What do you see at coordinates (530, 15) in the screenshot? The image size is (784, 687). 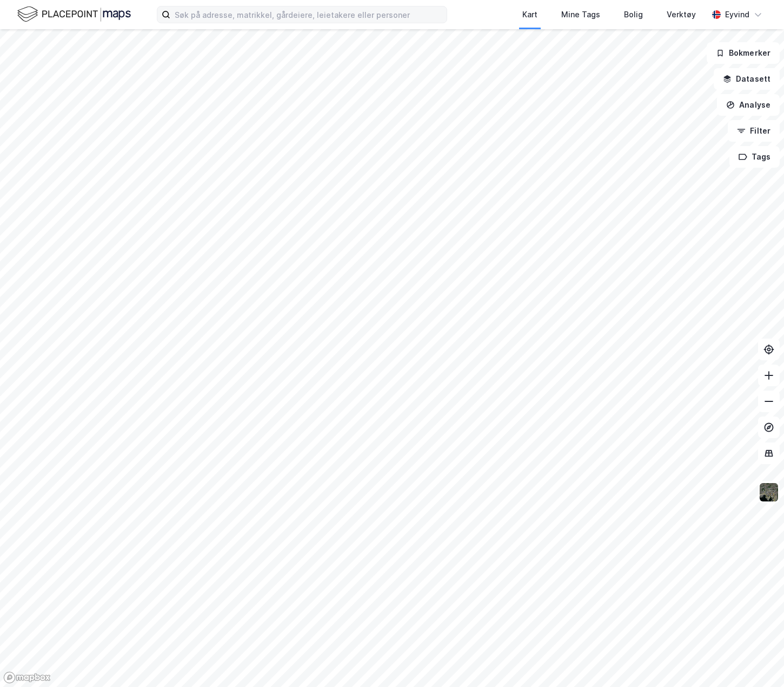 I see `div: Kart` at bounding box center [530, 15].